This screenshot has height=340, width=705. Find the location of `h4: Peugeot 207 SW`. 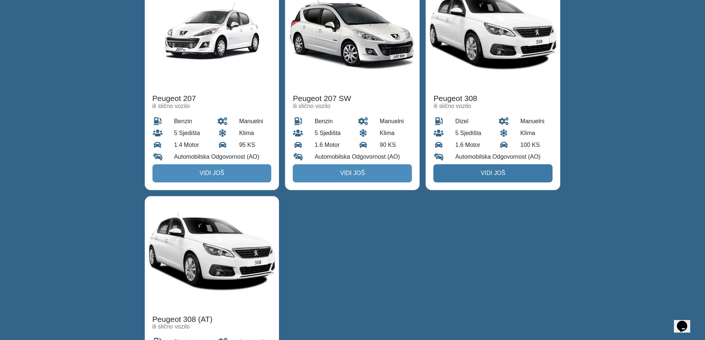

h4: Peugeot 207 SW is located at coordinates (352, 98).